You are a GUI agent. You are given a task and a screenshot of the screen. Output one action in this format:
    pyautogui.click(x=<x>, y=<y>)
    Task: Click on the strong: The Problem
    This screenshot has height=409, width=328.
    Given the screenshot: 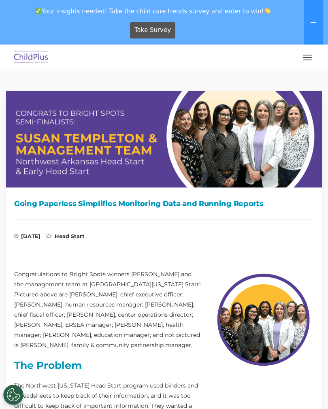 What is the action you would take?
    pyautogui.click(x=48, y=365)
    